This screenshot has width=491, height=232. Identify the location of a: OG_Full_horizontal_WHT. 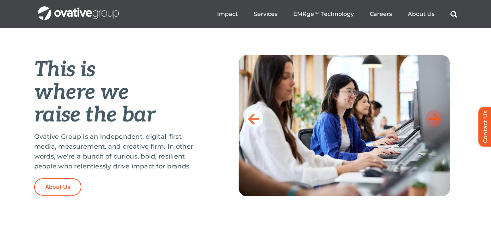
(78, 9).